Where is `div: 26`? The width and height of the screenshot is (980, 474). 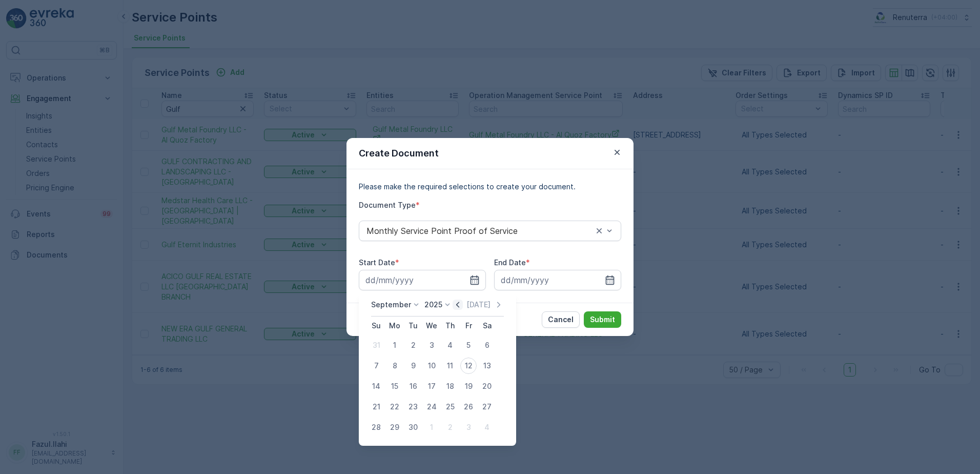
div: 26 is located at coordinates (468, 406).